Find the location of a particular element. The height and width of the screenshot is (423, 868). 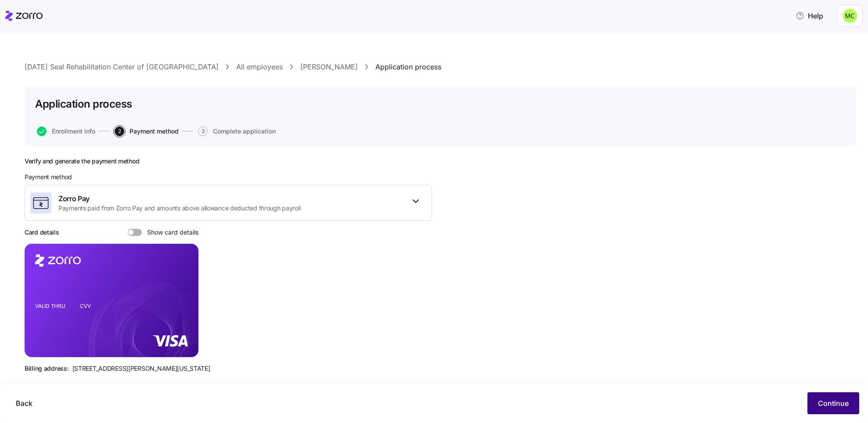

span: 2 is located at coordinates (119, 131).